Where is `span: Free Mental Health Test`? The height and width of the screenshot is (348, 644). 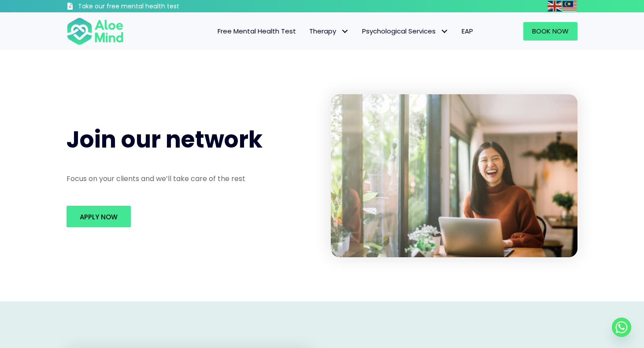 span: Free Mental Health Test is located at coordinates (257, 31).